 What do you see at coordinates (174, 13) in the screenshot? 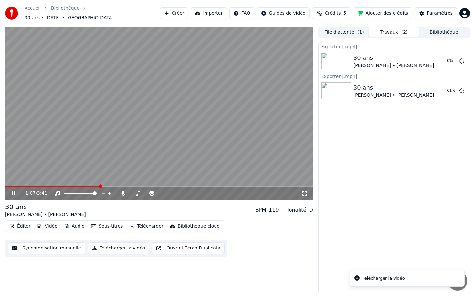
I see `button: Créer` at bounding box center [174, 13].